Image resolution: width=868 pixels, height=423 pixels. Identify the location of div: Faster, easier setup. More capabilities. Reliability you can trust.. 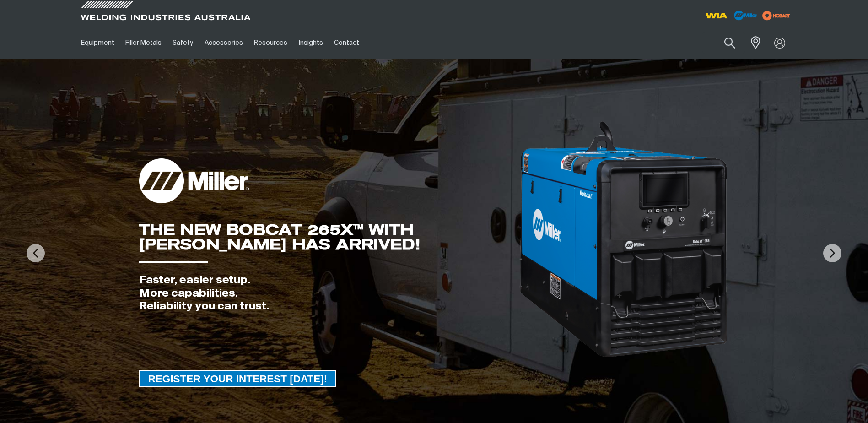
(329, 294).